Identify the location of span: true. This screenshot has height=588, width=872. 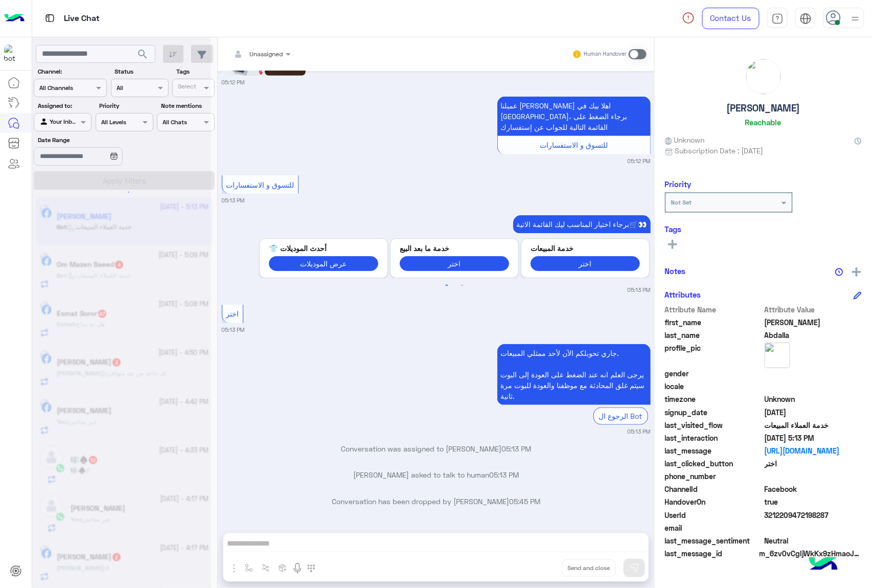
(813, 501).